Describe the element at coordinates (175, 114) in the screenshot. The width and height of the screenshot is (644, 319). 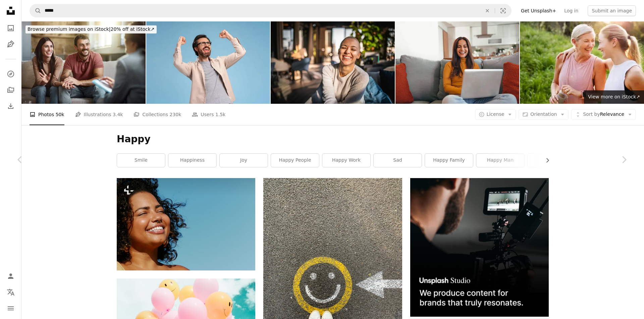
I see `span: 230k` at that location.